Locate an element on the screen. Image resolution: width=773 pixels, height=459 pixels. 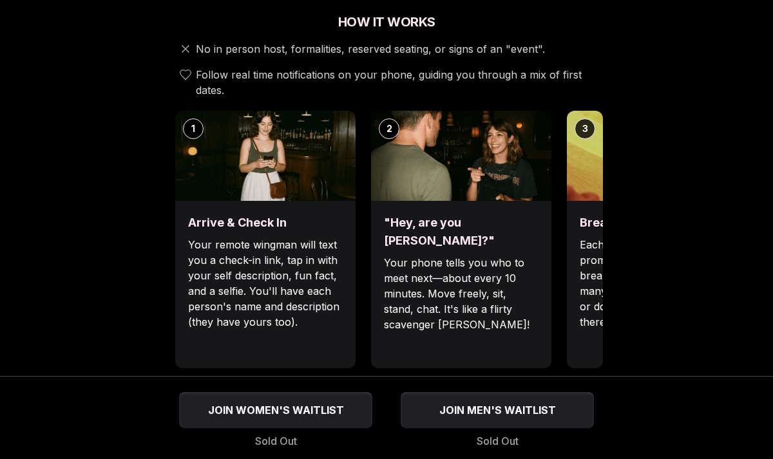
span: Follow real time notifications on your phone, guiding you through a mix of first dates. is located at coordinates (397, 82).